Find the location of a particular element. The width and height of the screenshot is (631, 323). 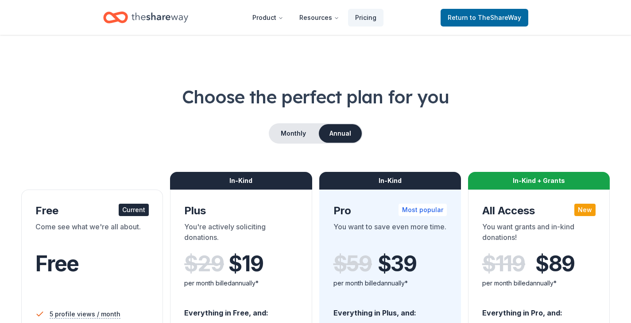

span: $ 39 is located at coordinates (397, 264).